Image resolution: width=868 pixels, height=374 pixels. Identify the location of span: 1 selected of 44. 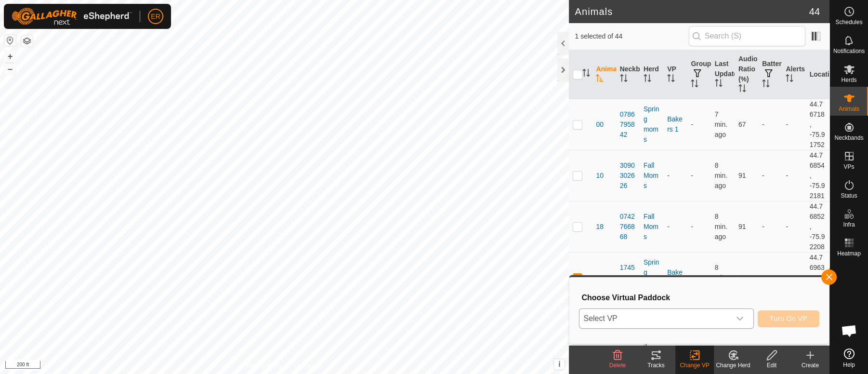
(631, 36).